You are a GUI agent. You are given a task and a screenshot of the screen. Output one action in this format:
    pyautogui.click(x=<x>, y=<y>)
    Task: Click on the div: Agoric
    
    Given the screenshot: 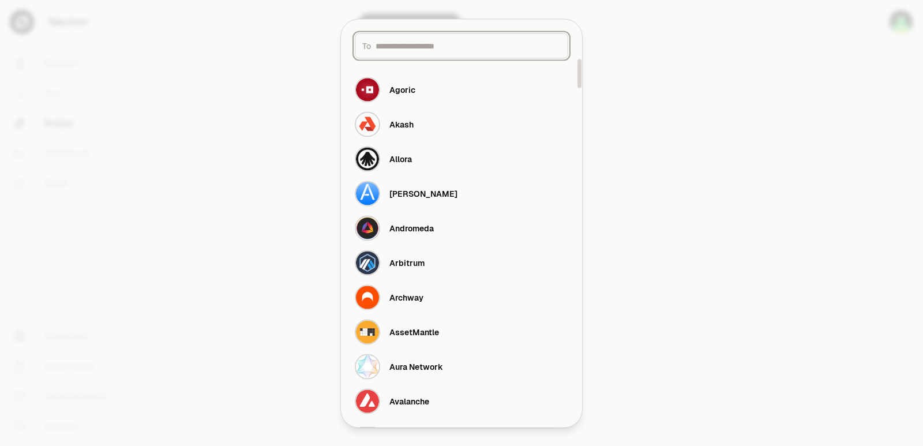 What is the action you would take?
    pyautogui.click(x=402, y=89)
    